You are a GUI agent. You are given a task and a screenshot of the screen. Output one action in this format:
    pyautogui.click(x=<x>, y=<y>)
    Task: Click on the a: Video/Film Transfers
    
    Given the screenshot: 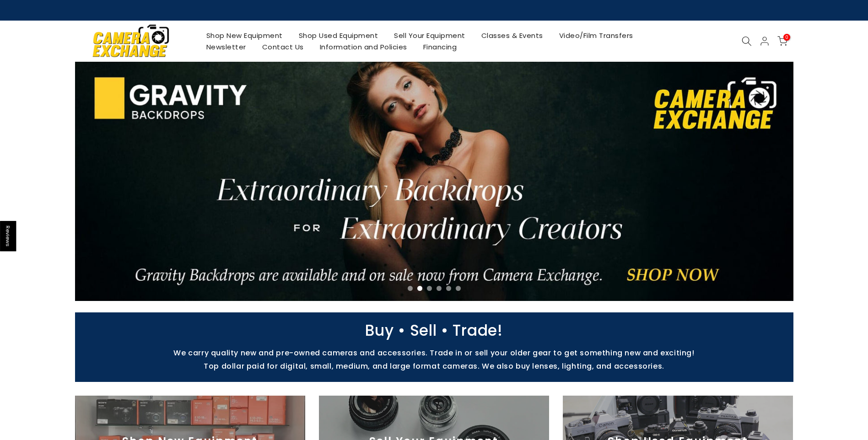 What is the action you would take?
    pyautogui.click(x=595, y=35)
    